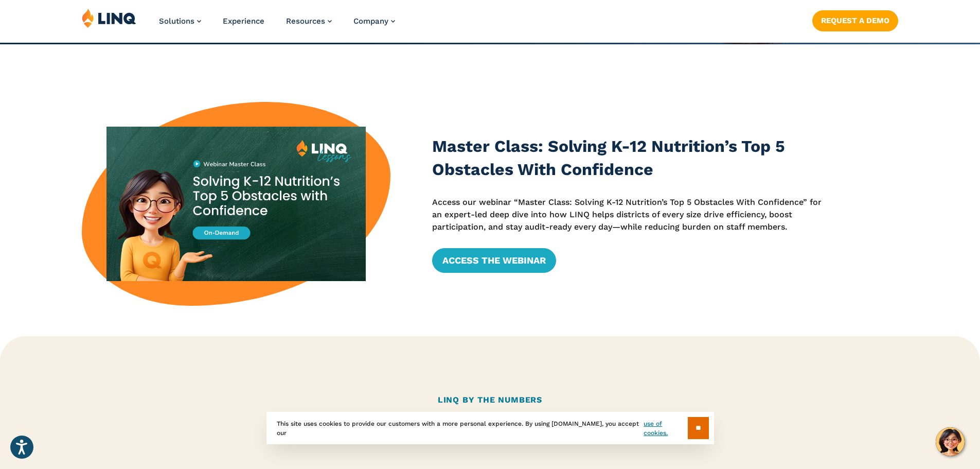  Describe the element at coordinates (855, 20) in the screenshot. I see `a: Request a Demo` at that location.